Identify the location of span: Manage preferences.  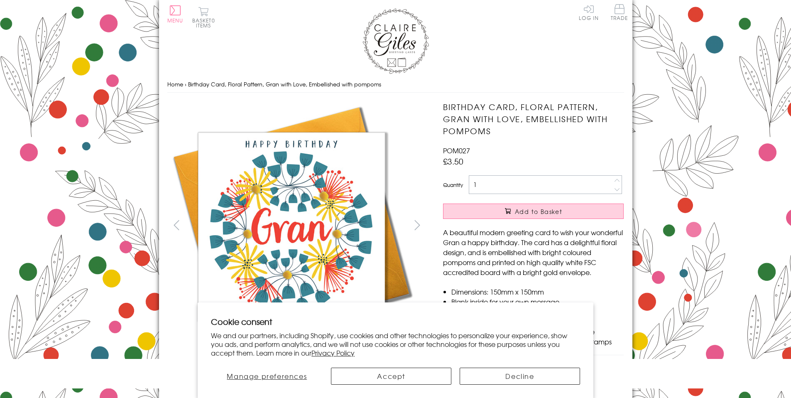
(267, 376).